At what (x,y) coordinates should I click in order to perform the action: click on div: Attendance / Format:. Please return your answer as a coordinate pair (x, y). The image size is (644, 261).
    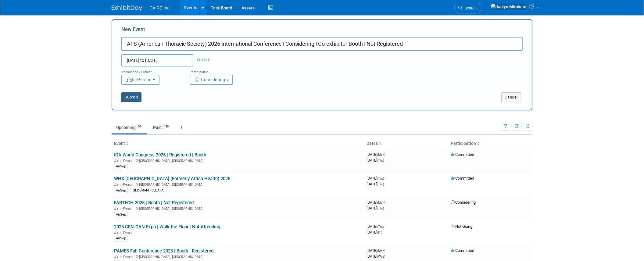
    Looking at the image, I should click on (151, 71).